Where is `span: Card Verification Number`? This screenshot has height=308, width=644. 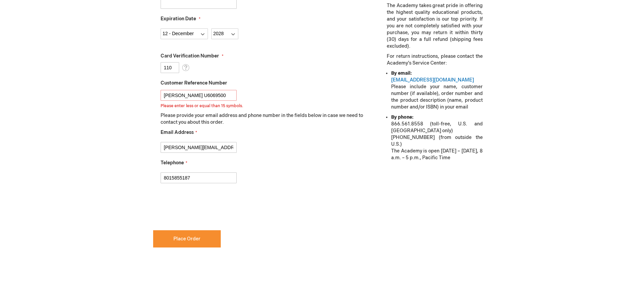 span: Card Verification Number is located at coordinates (190, 56).